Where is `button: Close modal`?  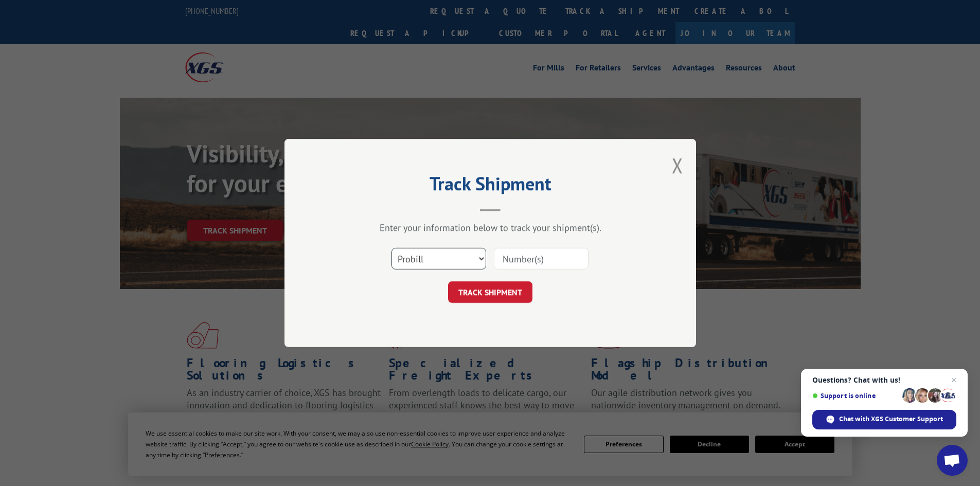 button: Close modal is located at coordinates (678, 165).